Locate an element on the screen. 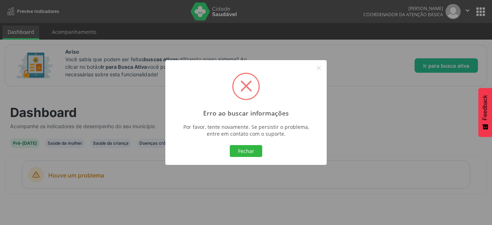 This screenshot has width=492, height=225. button: Fechar is located at coordinates (246, 151).